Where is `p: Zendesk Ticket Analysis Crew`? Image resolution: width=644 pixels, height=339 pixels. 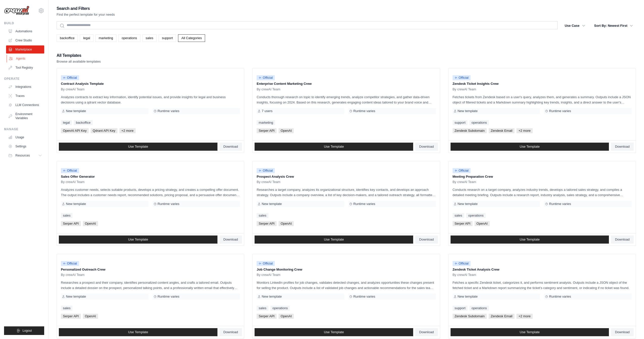 p: Zendesk Ticket Analysis Crew is located at coordinates (542, 269).